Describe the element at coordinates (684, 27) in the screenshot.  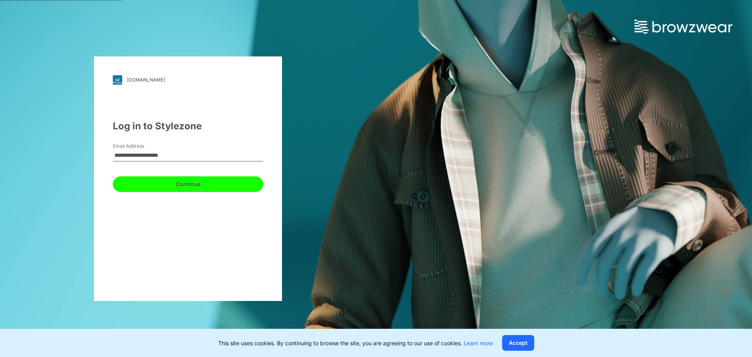
I see `img: browzwear-logo.73288ffb.svg` at that location.